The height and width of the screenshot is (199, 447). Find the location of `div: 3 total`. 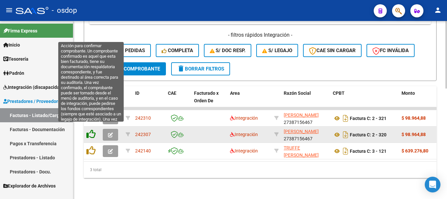

div: 3 total is located at coordinates (260, 169).